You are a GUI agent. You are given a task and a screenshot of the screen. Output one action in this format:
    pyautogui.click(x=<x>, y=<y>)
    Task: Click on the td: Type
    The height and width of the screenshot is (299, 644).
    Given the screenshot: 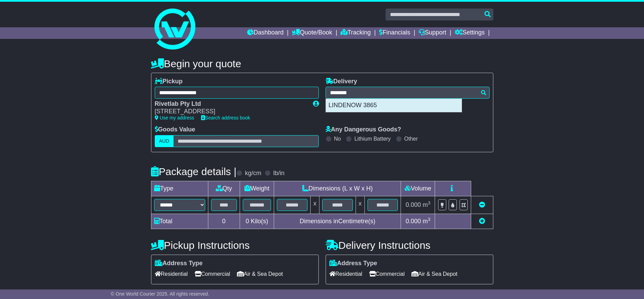 What is the action you would take?
    pyautogui.click(x=179, y=189)
    